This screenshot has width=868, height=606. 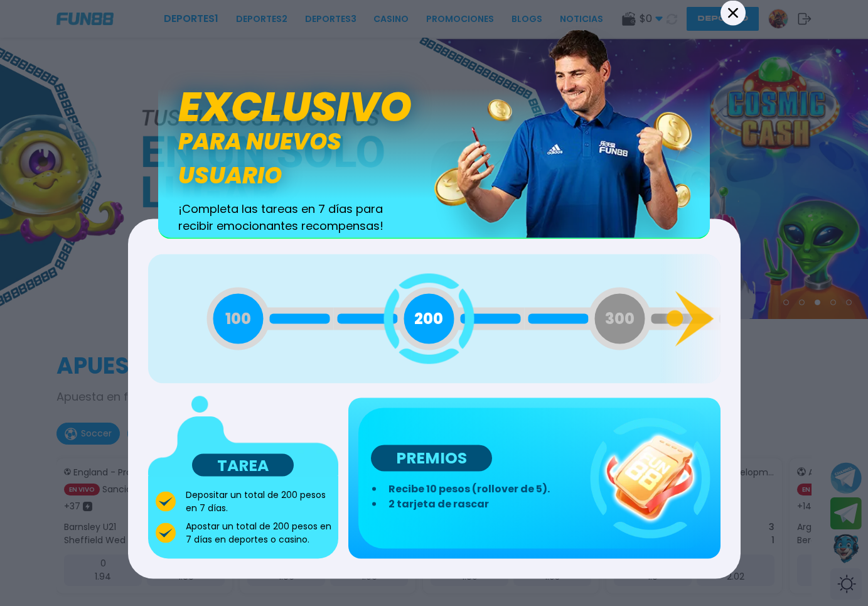 What do you see at coordinates (238, 318) in the screenshot?
I see `span: 100` at bounding box center [238, 318].